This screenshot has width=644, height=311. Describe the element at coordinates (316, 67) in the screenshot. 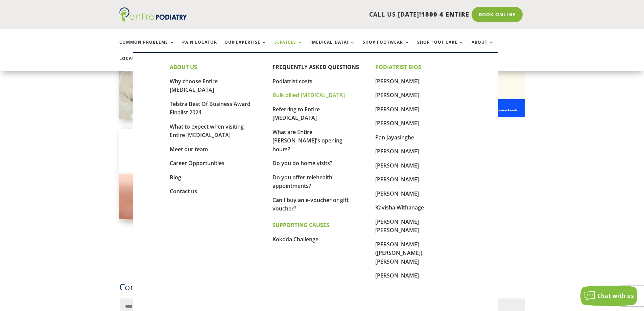

I see `a: FREQUENTLY ASKED QUESTIONS` at that location.